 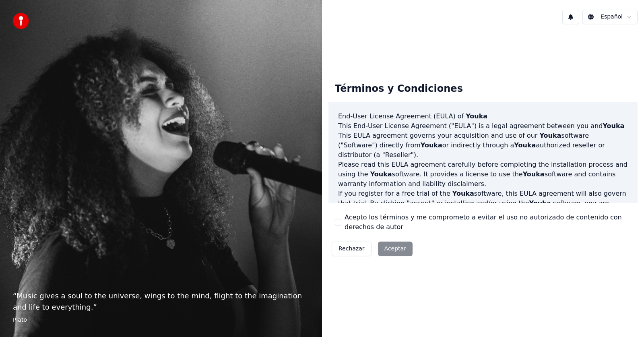 I want to click on label: Acepto los términos y me comprometo a evitar el uso no autorizado de contenido con derechos de autor, so click(x=488, y=222).